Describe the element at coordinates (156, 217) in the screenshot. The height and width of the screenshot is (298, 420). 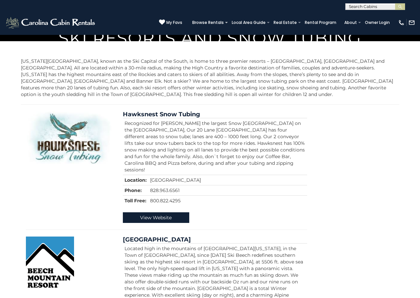
I see `a: View Website` at that location.